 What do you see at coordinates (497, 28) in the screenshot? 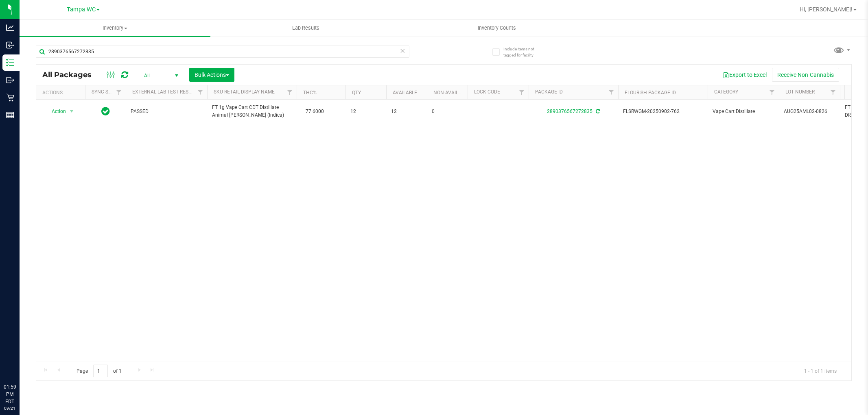
I see `span: Inventory Counts` at bounding box center [497, 28].